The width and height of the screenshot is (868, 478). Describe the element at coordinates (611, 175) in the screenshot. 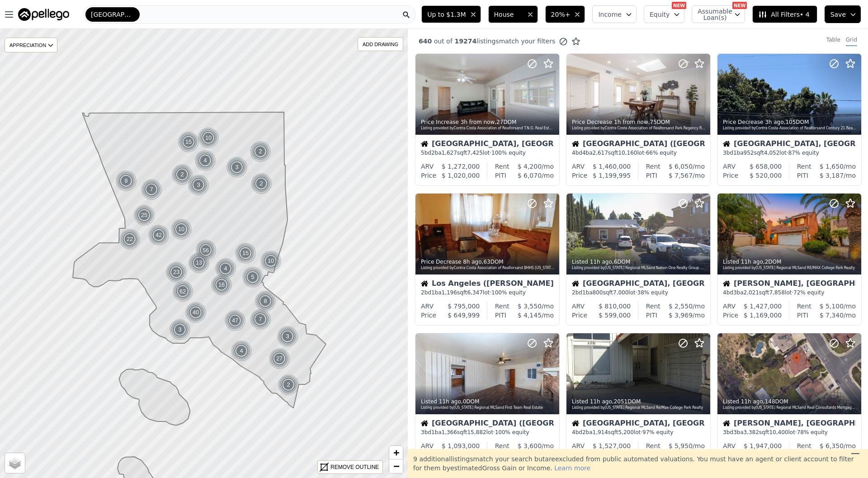

I see `span: $ 1,199,995` at that location.